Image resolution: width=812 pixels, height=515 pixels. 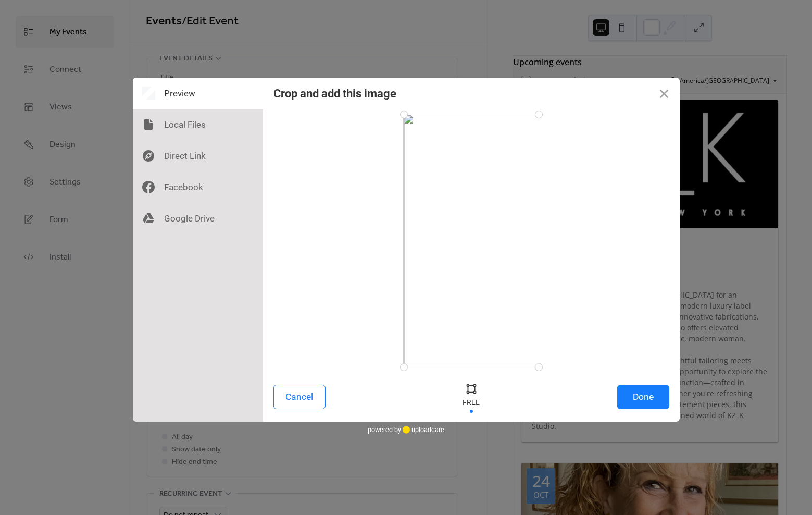 What do you see at coordinates (335, 94) in the screenshot?
I see `div: Crop and add this image` at bounding box center [335, 94].